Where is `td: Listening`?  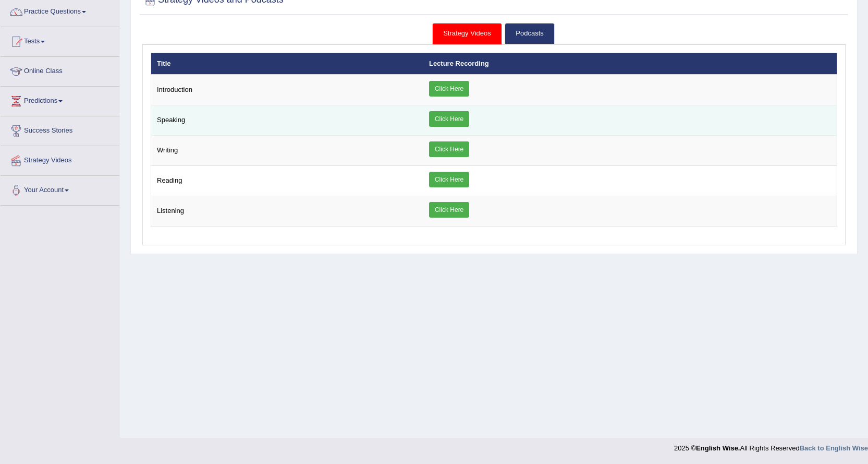
td: Listening is located at coordinates (287, 211).